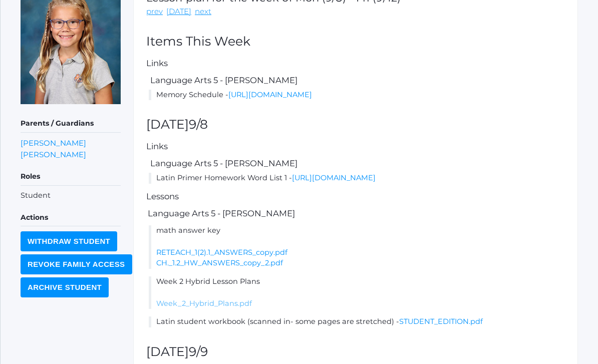  Describe the element at coordinates (198, 352) in the screenshot. I see `span: 9/9` at that location.